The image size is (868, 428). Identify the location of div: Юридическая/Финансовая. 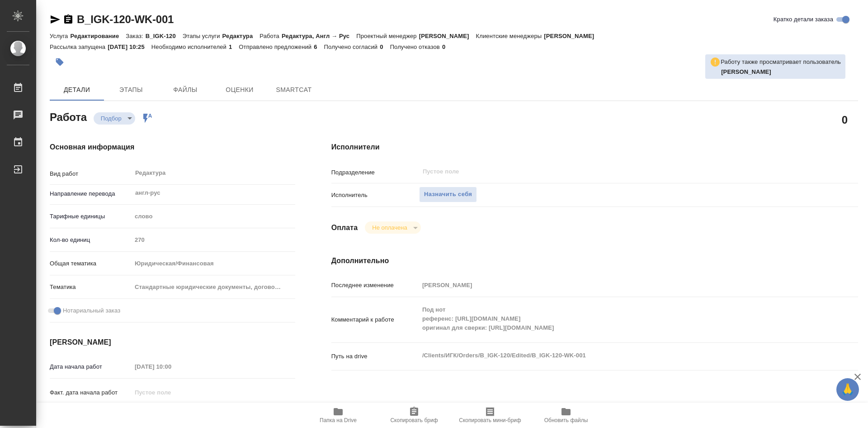
(213, 263).